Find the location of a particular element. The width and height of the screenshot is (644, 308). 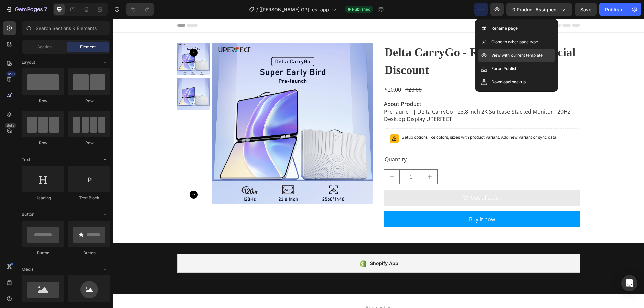

div: Undo/Redo is located at coordinates (140, 9).